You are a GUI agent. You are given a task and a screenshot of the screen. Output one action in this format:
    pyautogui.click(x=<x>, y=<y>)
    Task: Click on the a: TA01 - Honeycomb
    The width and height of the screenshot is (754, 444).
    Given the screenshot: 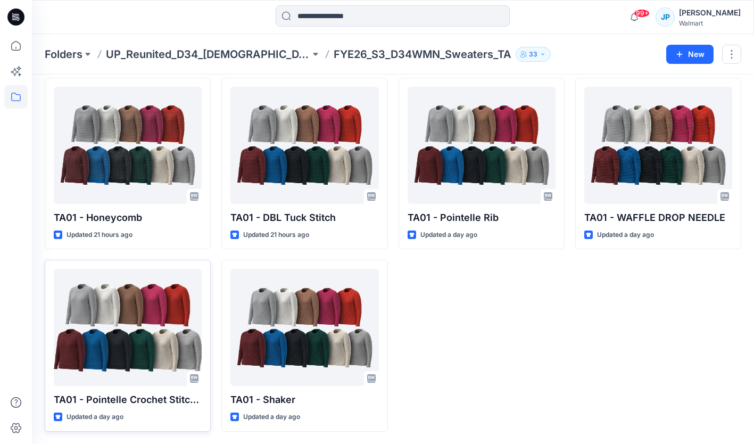 What is the action you would take?
    pyautogui.click(x=128, y=145)
    